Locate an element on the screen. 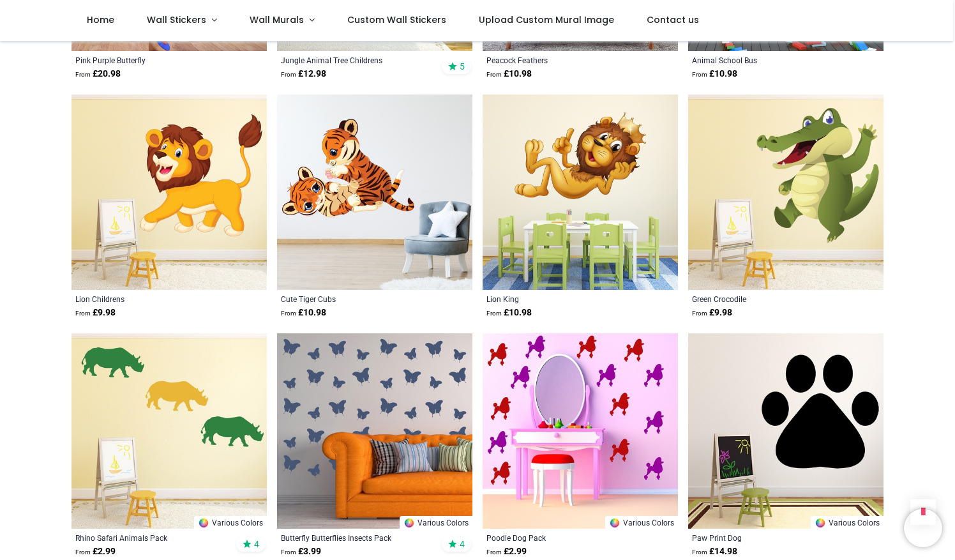 Image resolution: width=955 pixels, height=560 pixels. strong: £ 14.98 is located at coordinates (714, 551).